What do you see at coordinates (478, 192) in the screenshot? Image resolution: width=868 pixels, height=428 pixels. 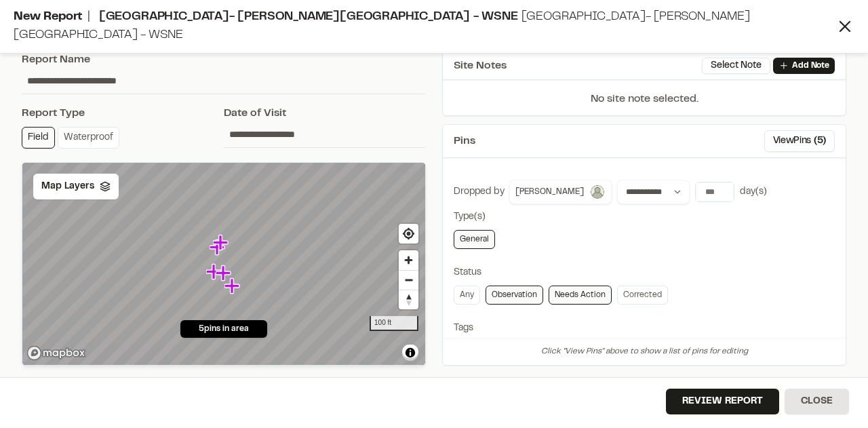 I see `div: Dropped by` at bounding box center [478, 192].